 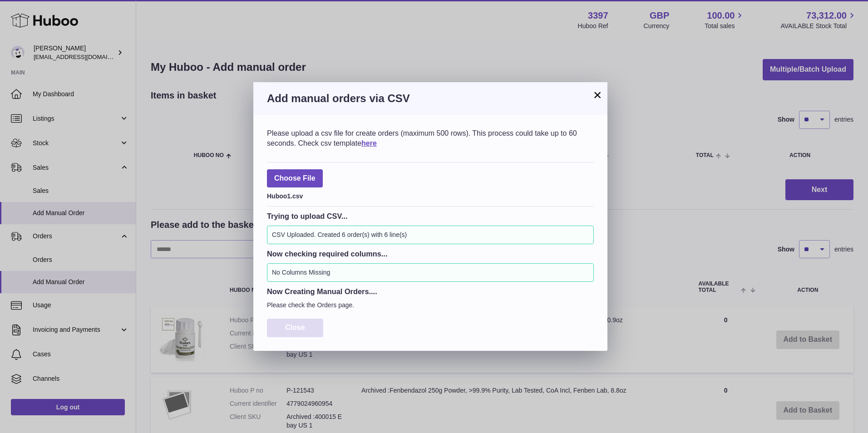 I want to click on span: Close, so click(x=295, y=327).